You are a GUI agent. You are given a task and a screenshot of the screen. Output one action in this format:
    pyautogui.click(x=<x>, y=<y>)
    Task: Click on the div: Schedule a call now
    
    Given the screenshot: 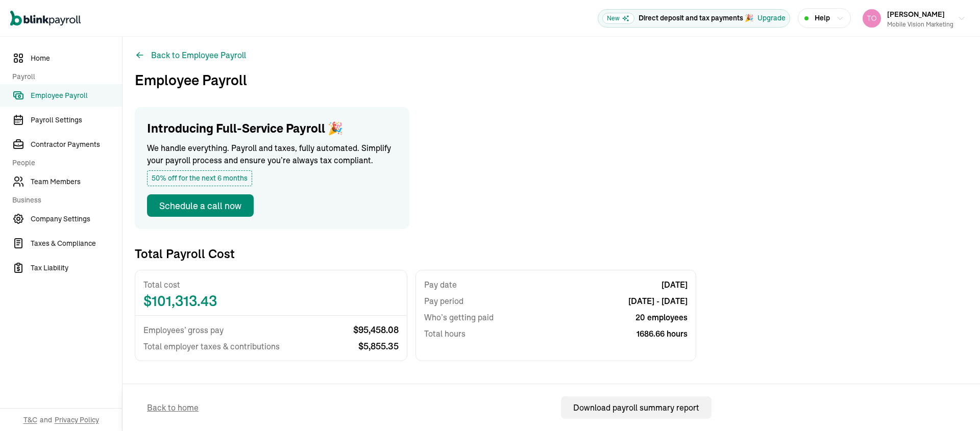 What is the action you would take?
    pyautogui.click(x=200, y=206)
    